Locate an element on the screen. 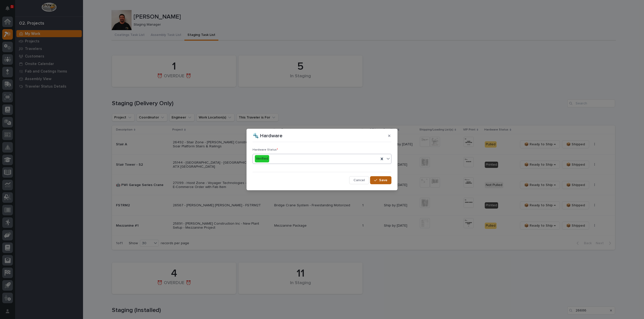 The image size is (644, 319). span: Save is located at coordinates (383, 181).